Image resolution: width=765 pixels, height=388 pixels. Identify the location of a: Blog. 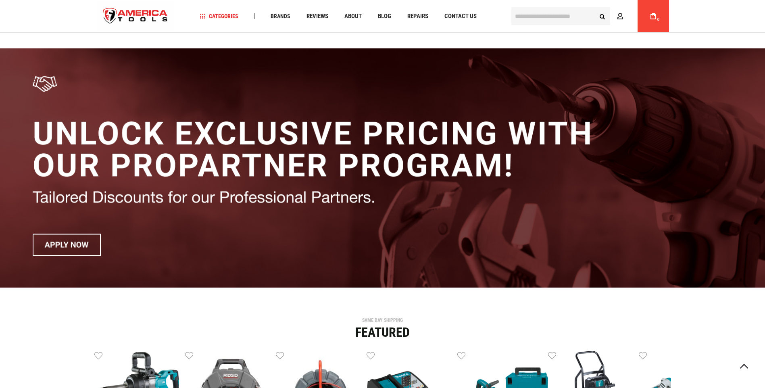
(384, 16).